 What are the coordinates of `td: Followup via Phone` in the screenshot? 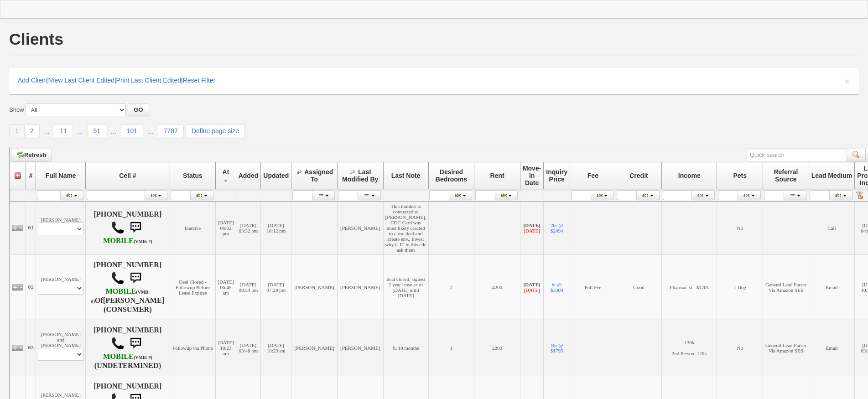 It's located at (193, 348).